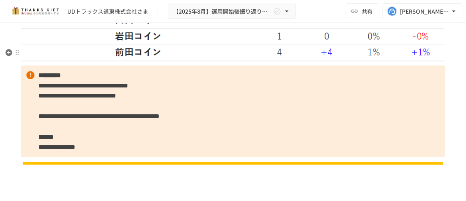 This screenshot has width=466, height=201. What do you see at coordinates (363, 11) in the screenshot?
I see `button: 共有` at bounding box center [363, 11].